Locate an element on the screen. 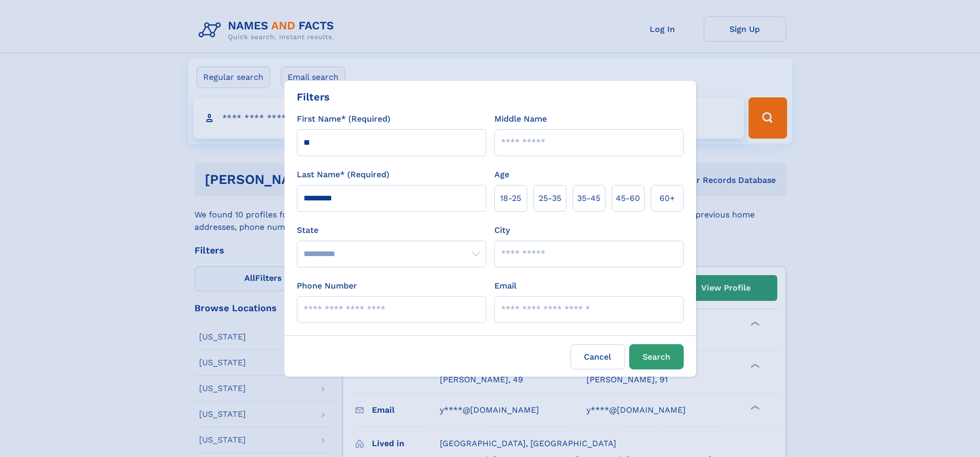 The width and height of the screenshot is (980, 457). label: Age is located at coordinates (501, 175).